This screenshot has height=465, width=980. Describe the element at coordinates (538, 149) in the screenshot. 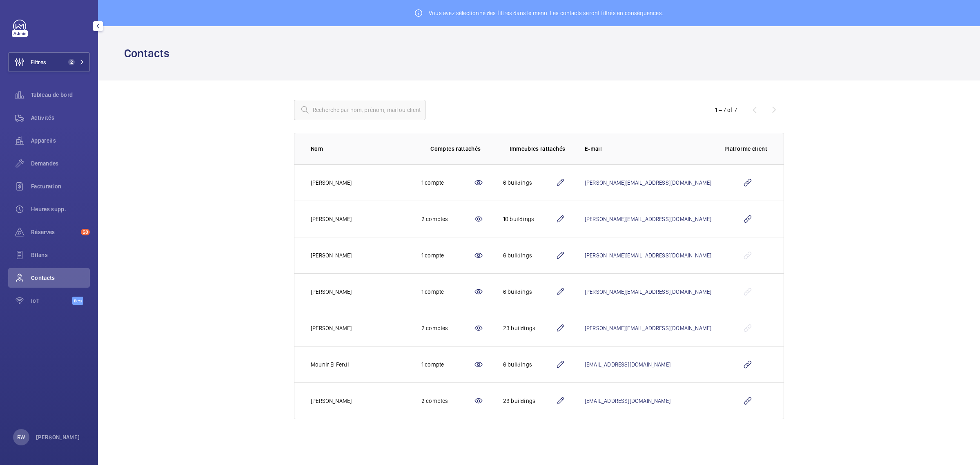

I see `p: Immeubles rattachés` at that location.